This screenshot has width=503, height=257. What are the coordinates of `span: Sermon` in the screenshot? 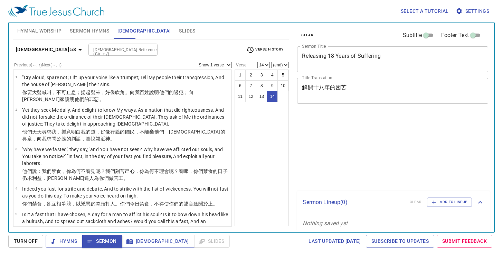 It's located at (102, 241).